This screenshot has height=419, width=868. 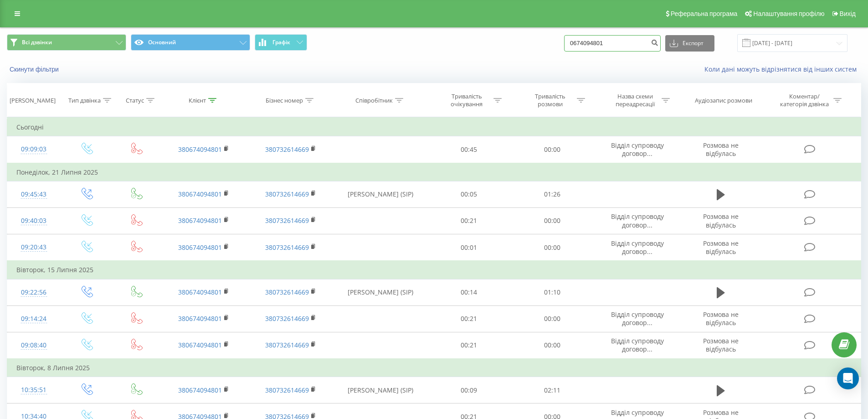 What do you see at coordinates (724, 100) in the screenshot?
I see `div: Аудіозапис розмови` at bounding box center [724, 100].